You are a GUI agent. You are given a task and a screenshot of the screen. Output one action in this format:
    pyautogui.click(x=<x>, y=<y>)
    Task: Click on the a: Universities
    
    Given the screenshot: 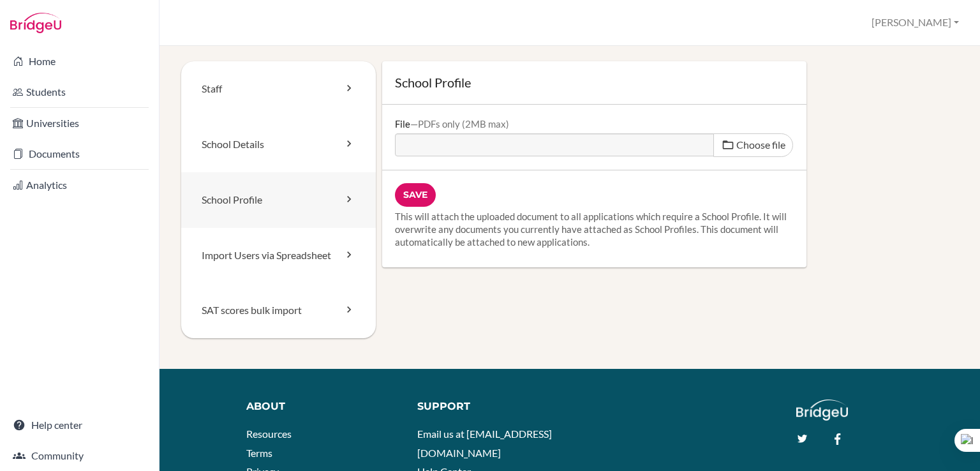 What is the action you would take?
    pyautogui.click(x=79, y=123)
    